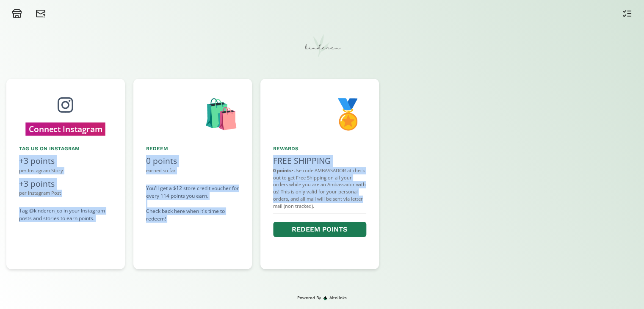 Image resolution: width=644 pixels, height=309 pixels. What do you see at coordinates (193, 161) in the screenshot?
I see `div: 0 points` at bounding box center [193, 161].